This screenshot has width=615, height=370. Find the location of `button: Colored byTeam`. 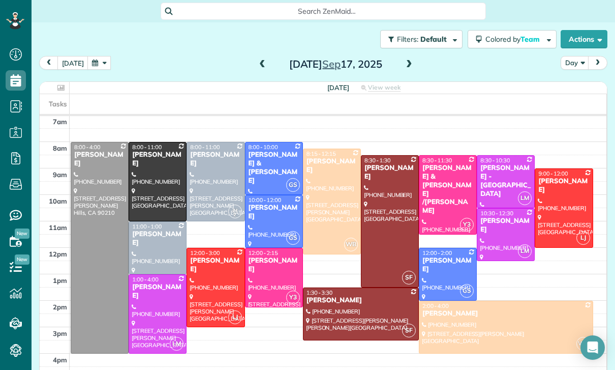

button: Colored byTeam is located at coordinates (512, 39).